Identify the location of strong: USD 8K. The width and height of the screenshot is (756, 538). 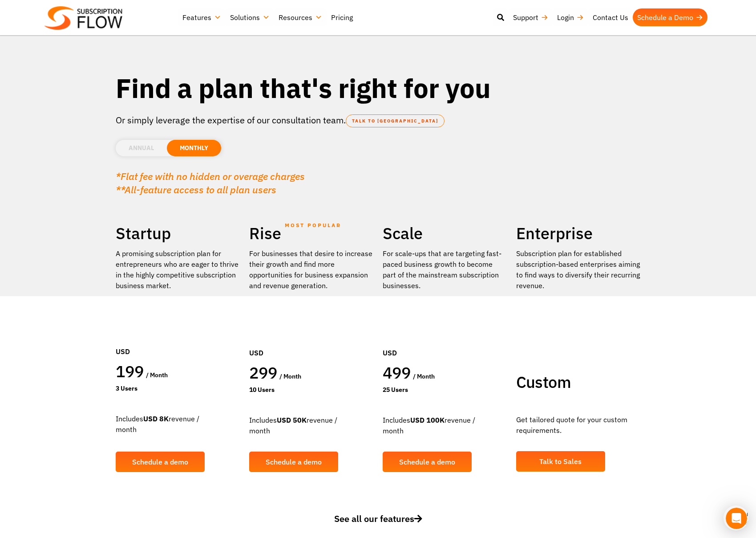
(156, 419).